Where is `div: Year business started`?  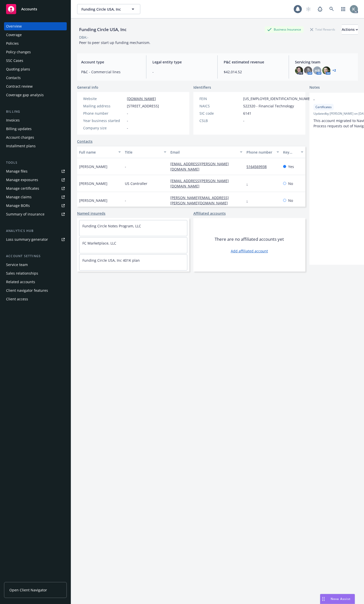
div: Year business started is located at coordinates (104, 121).